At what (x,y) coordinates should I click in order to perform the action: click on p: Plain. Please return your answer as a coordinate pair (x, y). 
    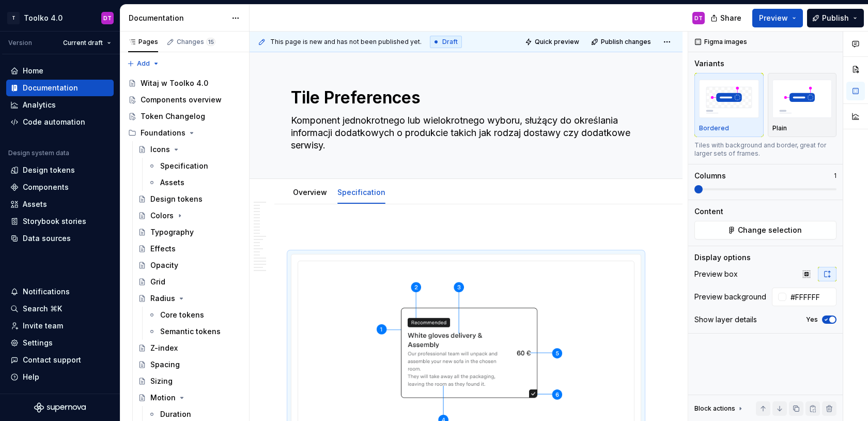
    Looking at the image, I should click on (780, 129).